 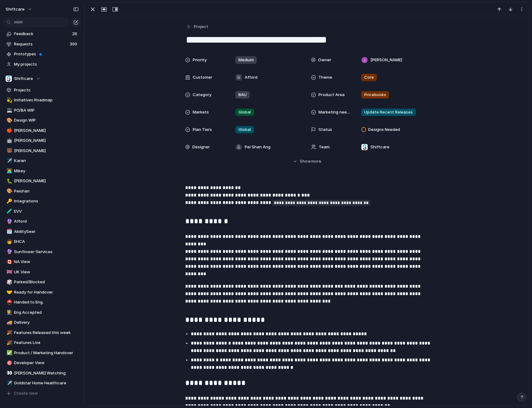 What do you see at coordinates (42, 312) in the screenshot?
I see `a: 👨‍🏭Eng Accepted` at bounding box center [42, 312].